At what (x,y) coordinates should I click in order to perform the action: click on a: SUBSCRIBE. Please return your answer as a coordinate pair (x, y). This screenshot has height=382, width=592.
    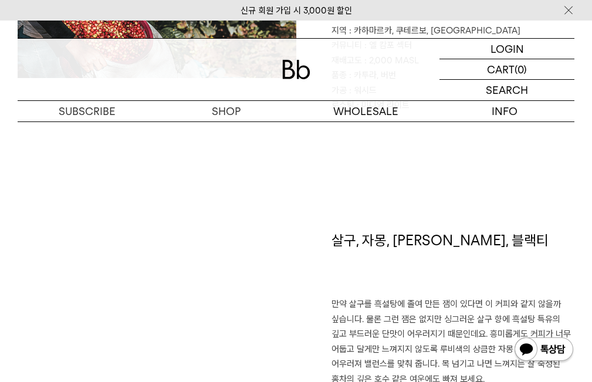
    Looking at the image, I should click on (87, 111).